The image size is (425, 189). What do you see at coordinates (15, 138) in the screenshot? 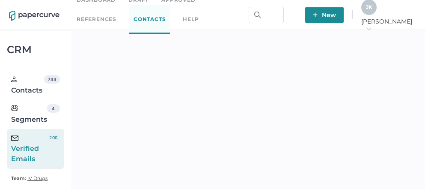
I see `img: email-icon-black.c777dcea.svg` at bounding box center [15, 138].